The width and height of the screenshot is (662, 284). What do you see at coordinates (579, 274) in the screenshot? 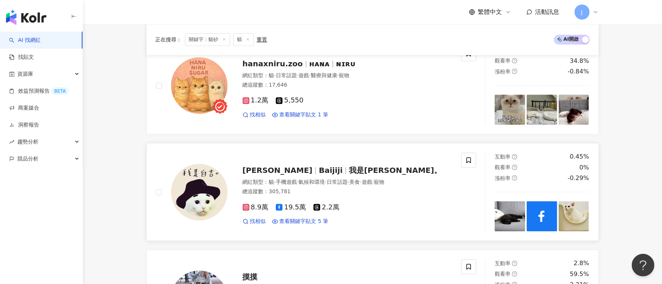
I see `div: 59.5%` at bounding box center [579, 274].